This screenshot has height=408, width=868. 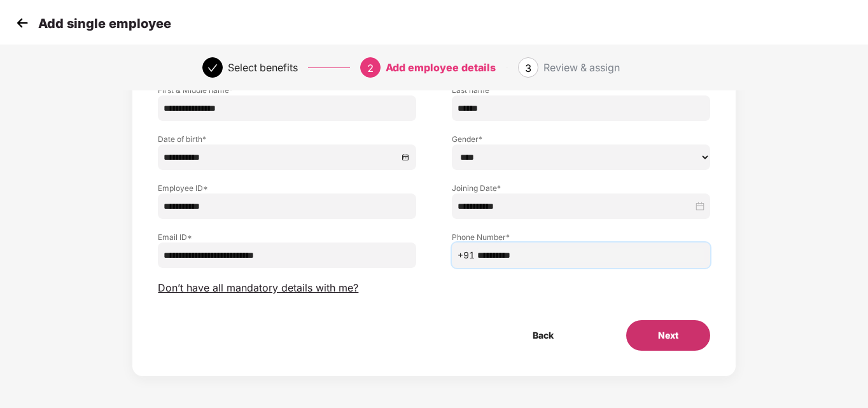 What do you see at coordinates (370, 68) in the screenshot?
I see `span: 2` at bounding box center [370, 68].